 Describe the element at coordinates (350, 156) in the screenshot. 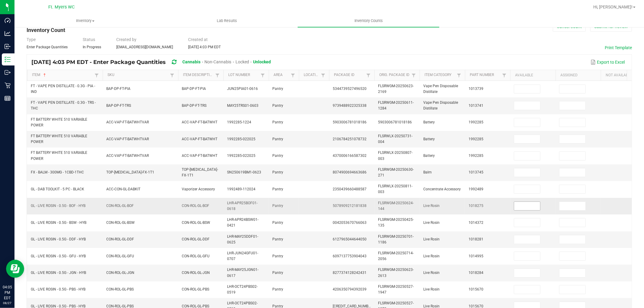

I see `span: 4370006166587302` at that location.